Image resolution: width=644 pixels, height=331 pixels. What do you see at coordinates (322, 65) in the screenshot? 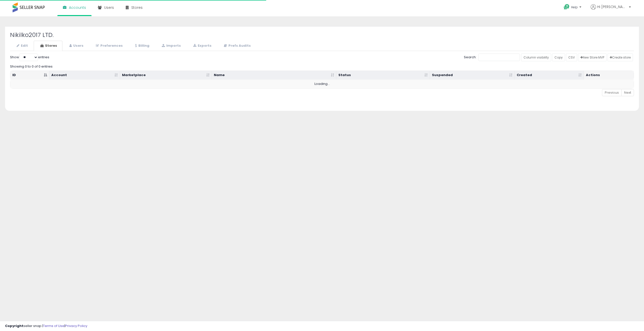
I see `div: Showing 0 to 0 of 0 entries` at bounding box center [322, 65].